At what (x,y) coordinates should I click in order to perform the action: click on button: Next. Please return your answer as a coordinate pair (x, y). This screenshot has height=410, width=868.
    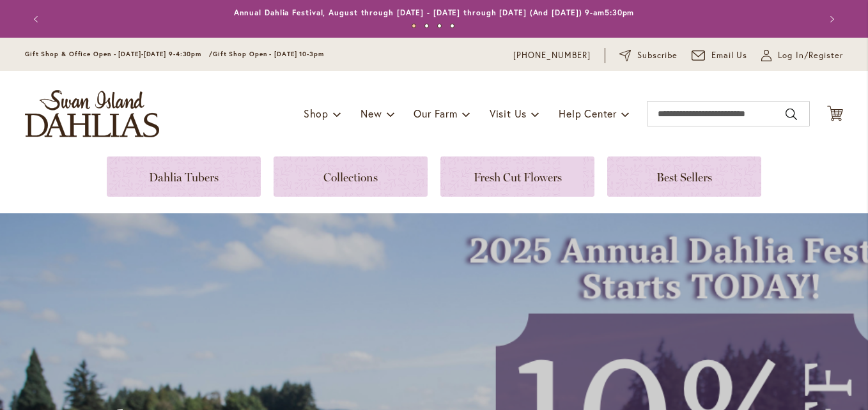
    Looking at the image, I should click on (831, 19).